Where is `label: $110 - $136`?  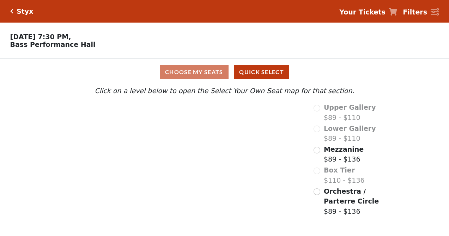
label: $110 - $136 is located at coordinates (344, 175).